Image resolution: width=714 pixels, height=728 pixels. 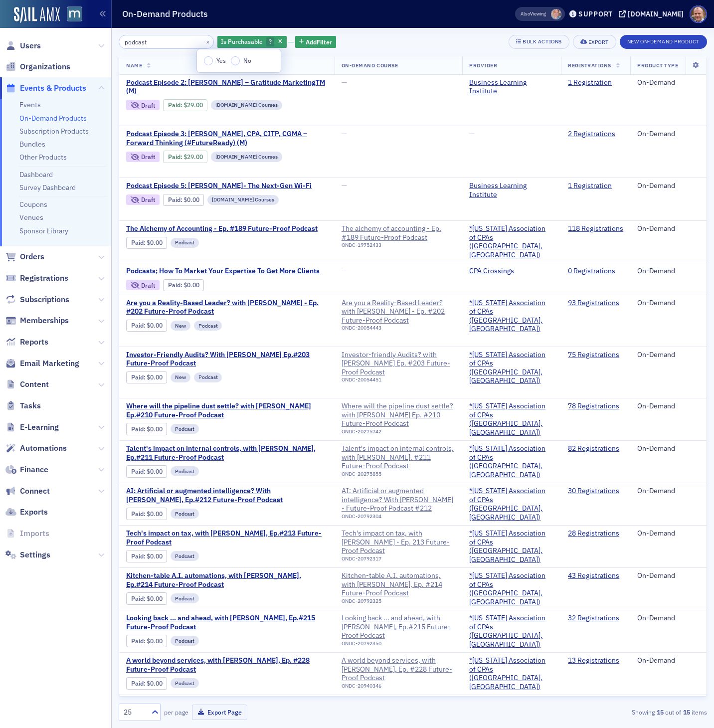 What do you see at coordinates (398, 233) in the screenshot?
I see `div: The alchemy of accounting - Ep. #189 Future-Proof Podcast` at bounding box center [398, 233].